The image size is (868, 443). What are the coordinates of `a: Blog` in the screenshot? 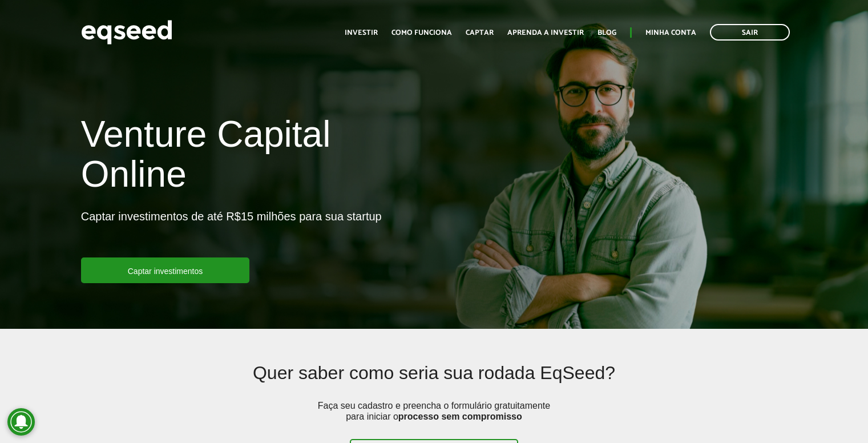 It's located at (607, 32).